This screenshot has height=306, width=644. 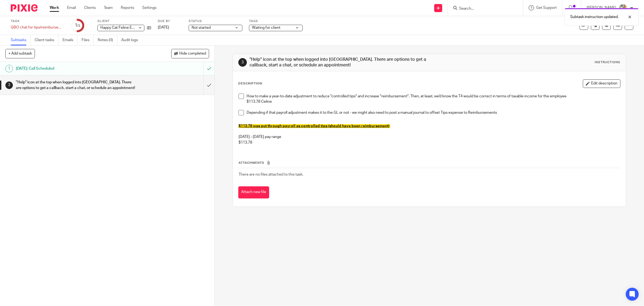 What do you see at coordinates (170, 21) in the screenshot?
I see `label: Due by` at bounding box center [170, 21].